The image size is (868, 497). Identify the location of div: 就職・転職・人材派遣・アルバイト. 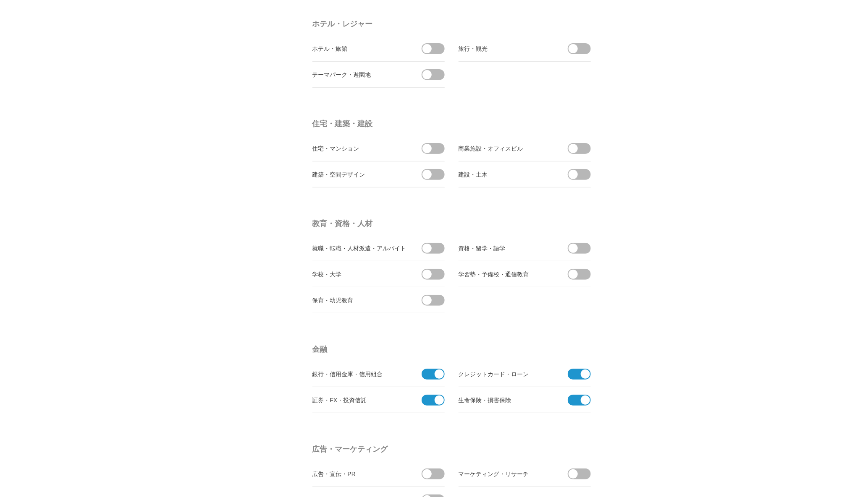
(359, 248).